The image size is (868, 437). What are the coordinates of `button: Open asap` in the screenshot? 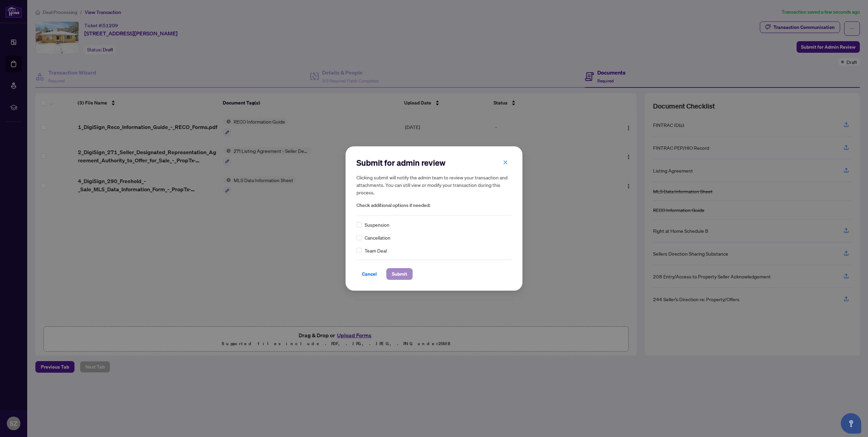 It's located at (851, 423).